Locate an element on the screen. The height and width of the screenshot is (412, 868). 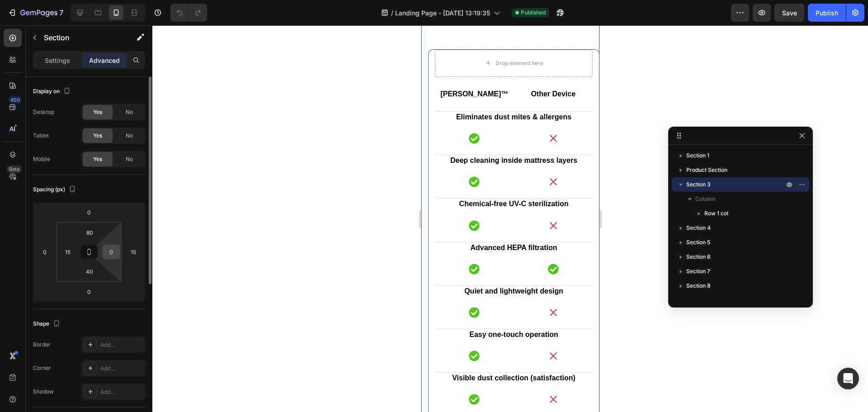
span: Save is located at coordinates (790, 13).